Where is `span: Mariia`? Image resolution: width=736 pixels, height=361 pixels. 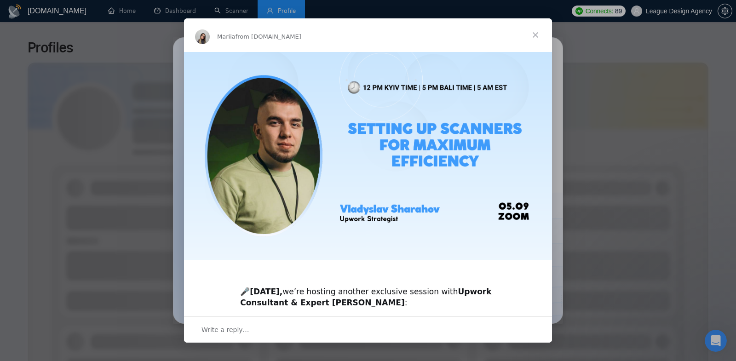 span: Mariia is located at coordinates (226, 36).